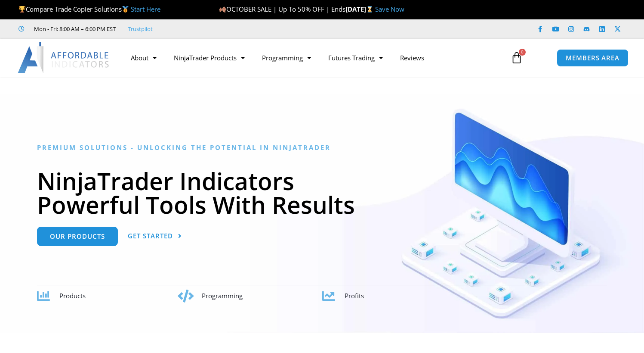 This screenshot has height=353, width=644. What do you see at coordinates (155, 236) in the screenshot?
I see `a: Get Started` at bounding box center [155, 236].